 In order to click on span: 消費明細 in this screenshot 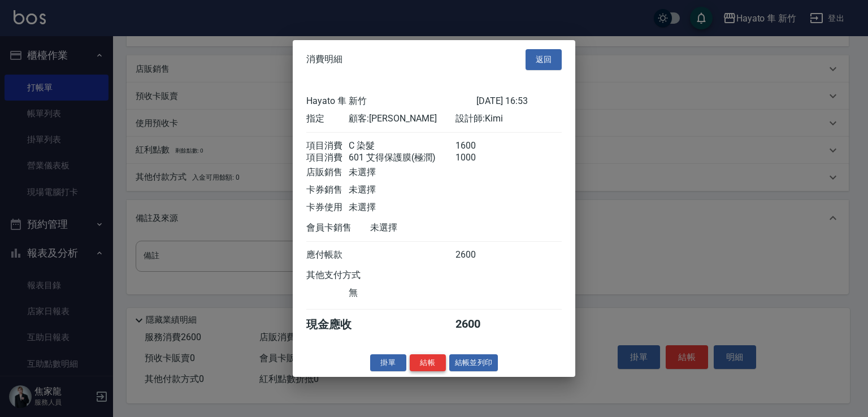, I will do `click(324, 59)`.